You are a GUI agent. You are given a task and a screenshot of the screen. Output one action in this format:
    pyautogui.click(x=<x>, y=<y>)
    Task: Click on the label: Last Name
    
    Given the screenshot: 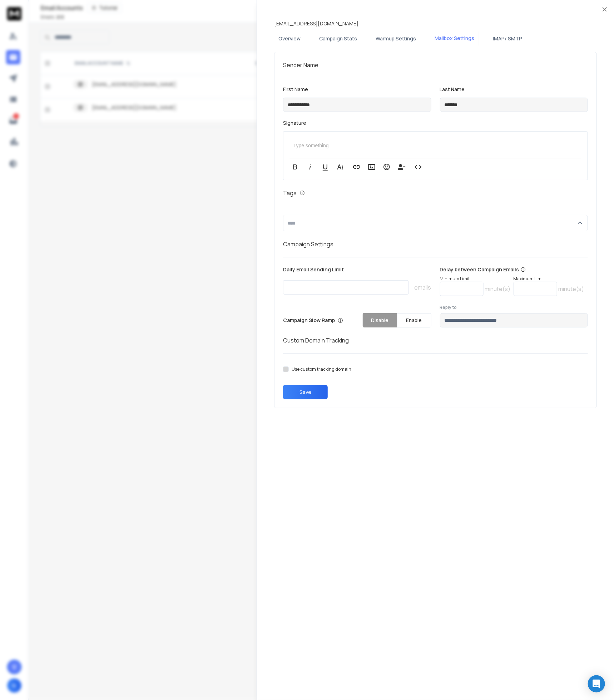 What is the action you would take?
    pyautogui.click(x=514, y=89)
    